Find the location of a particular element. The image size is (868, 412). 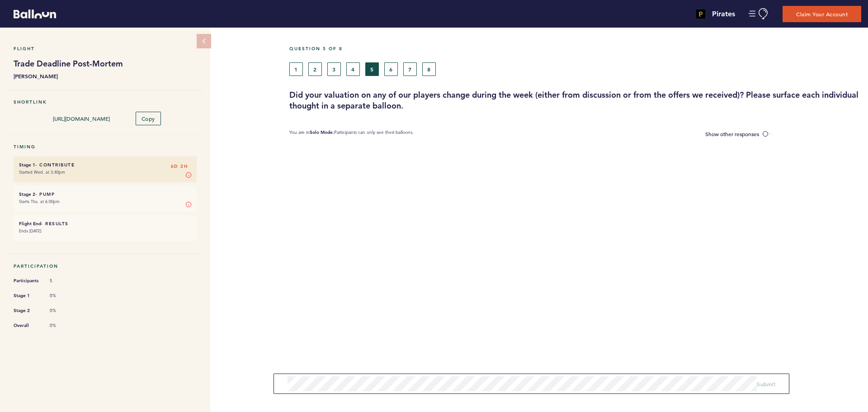

small: Stage 1 is located at coordinates (27, 165).